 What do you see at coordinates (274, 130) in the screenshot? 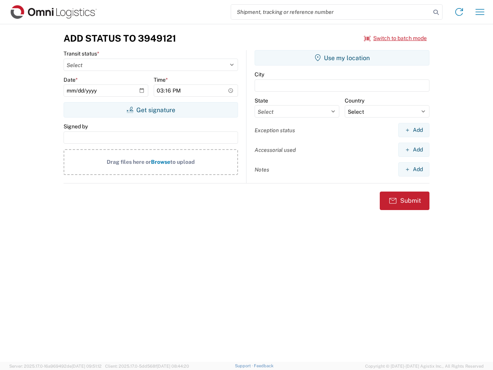
I see `label: Exception status` at bounding box center [274, 130].